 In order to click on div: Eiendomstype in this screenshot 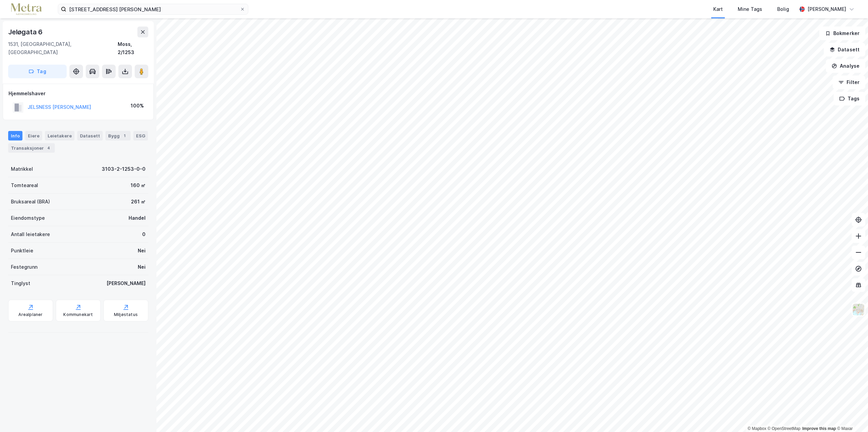, I will do `click(28, 218)`.